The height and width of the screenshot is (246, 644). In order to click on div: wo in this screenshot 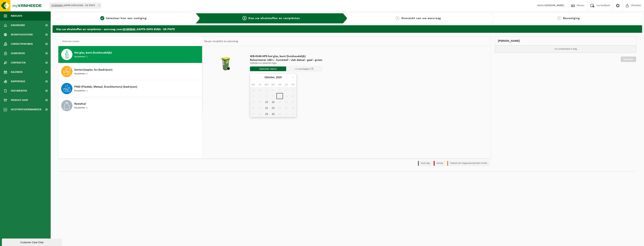, I will do `click(266, 85)`.